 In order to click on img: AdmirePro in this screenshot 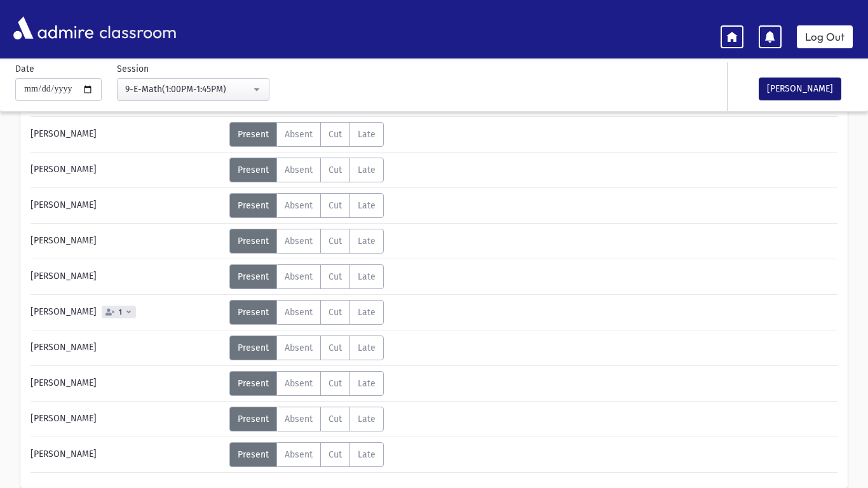, I will do `click(53, 28)`.